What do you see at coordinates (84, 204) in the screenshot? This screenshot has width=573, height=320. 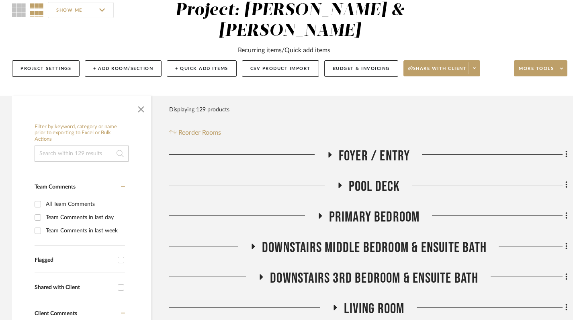 I see `div: All Team Comments` at bounding box center [84, 204].